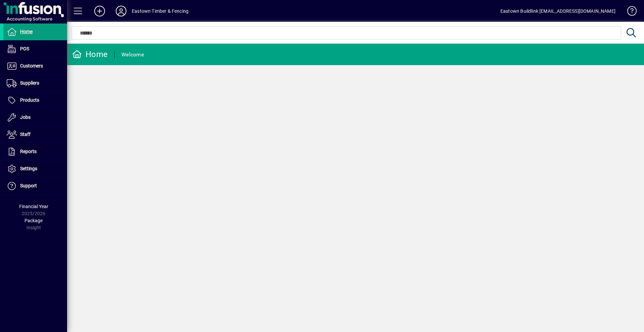  What do you see at coordinates (28, 151) in the screenshot?
I see `span: Reports` at bounding box center [28, 151].